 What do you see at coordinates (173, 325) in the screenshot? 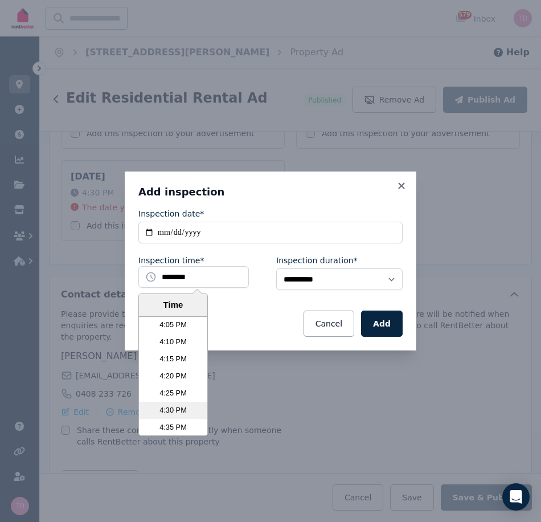
I see `li: 4:05 PM` at bounding box center [173, 325].